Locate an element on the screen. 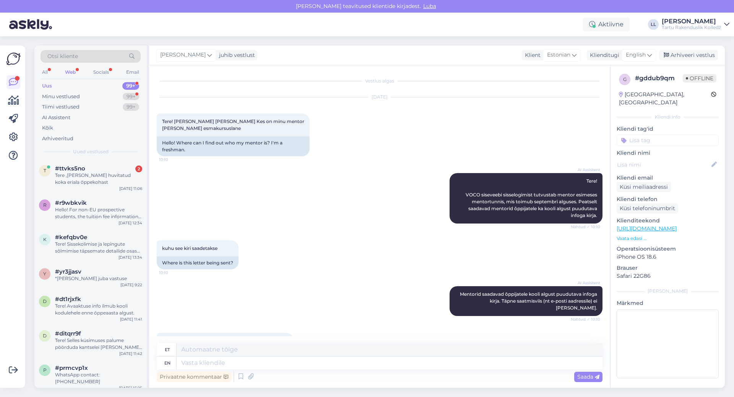 This screenshot has width=734, height=397. div: Minu vestlused is located at coordinates (61, 97).